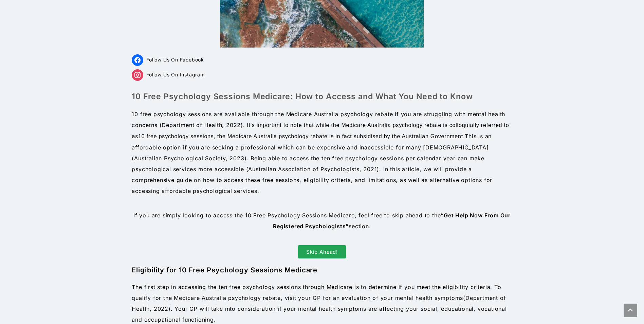 This screenshot has width=644, height=324. What do you see at coordinates (175, 59) in the screenshot?
I see `span: Follow Us On Facebook` at bounding box center [175, 59].